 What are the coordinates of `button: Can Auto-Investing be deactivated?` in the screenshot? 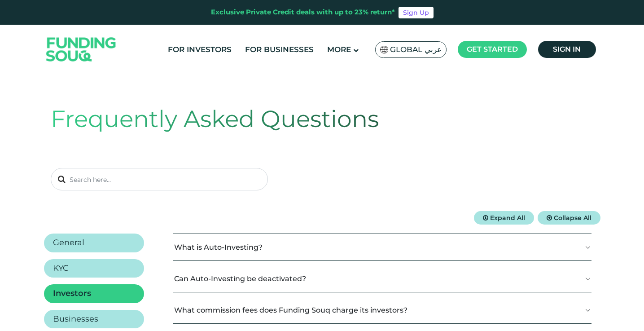 It's located at (382, 278).